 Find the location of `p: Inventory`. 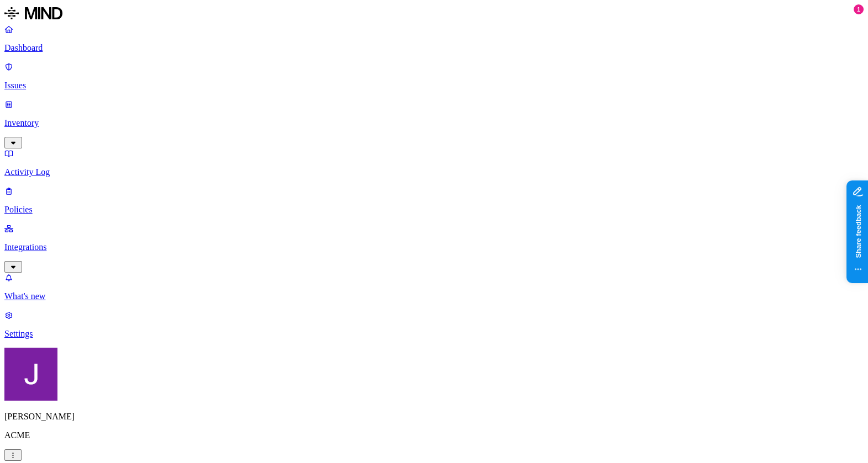

p: Inventory is located at coordinates (434, 123).